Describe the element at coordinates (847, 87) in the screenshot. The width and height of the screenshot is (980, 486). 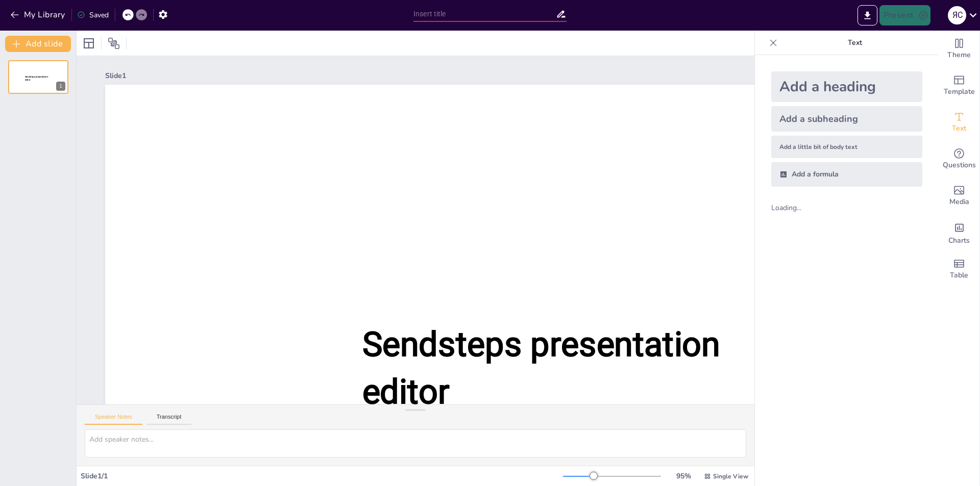
I see `div: Add a heading` at that location.